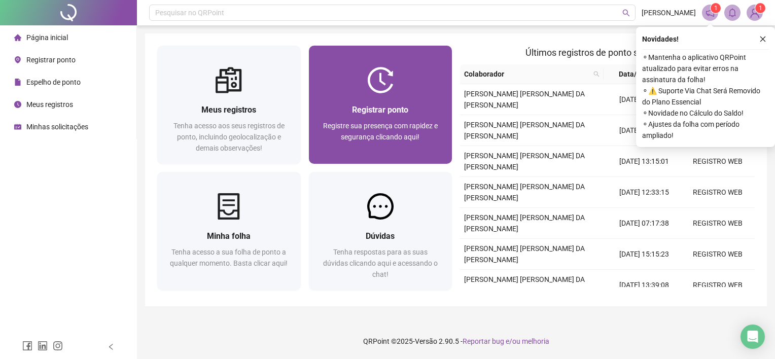 This screenshot has height=359, width=775. What do you see at coordinates (27, 346) in the screenshot?
I see `span: facebook` at bounding box center [27, 346].